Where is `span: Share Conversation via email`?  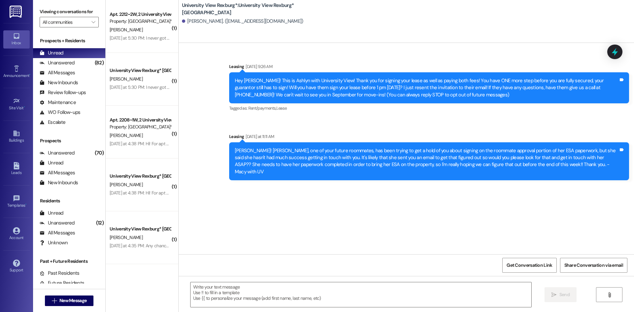
span: Share Conversation via email is located at coordinates (593, 265).